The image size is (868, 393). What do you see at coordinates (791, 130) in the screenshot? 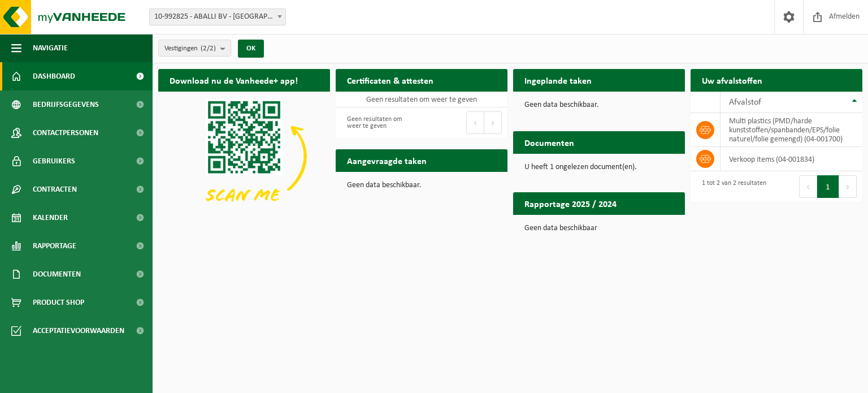
I see `td: multi plastics (PMD/harde kunststoffen/spanbanden/EPS/folie naturel/folie gemengd) (04-001700)` at bounding box center [791, 130].